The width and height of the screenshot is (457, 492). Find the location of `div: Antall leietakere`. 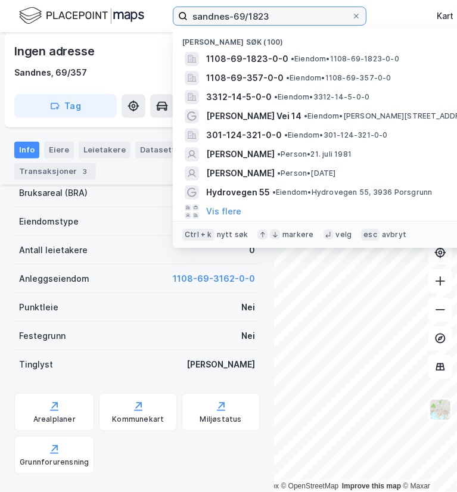

div: Antall leietakere is located at coordinates (53, 250).